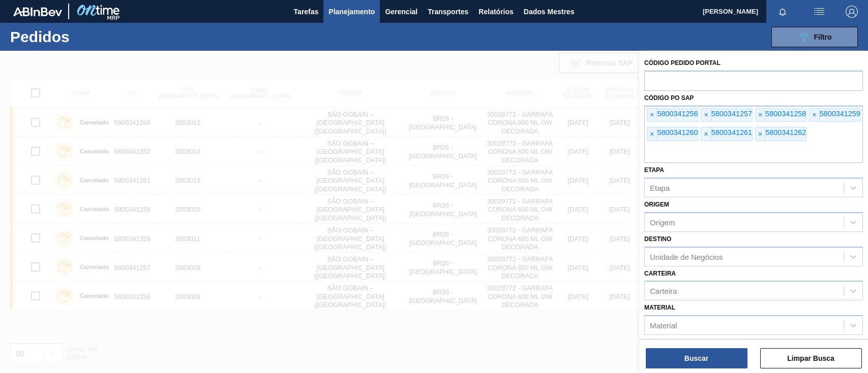  What do you see at coordinates (448, 12) in the screenshot?
I see `font: Transportes` at bounding box center [448, 12].